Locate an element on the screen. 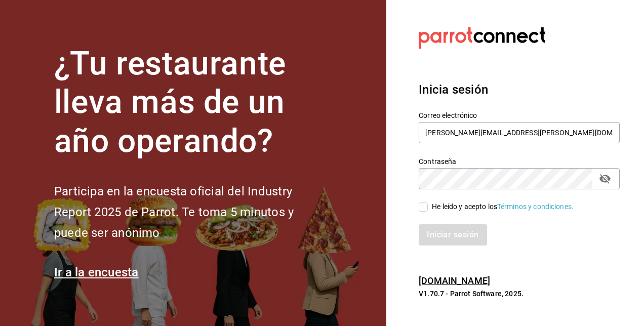  button: passwordField is located at coordinates (605, 179).